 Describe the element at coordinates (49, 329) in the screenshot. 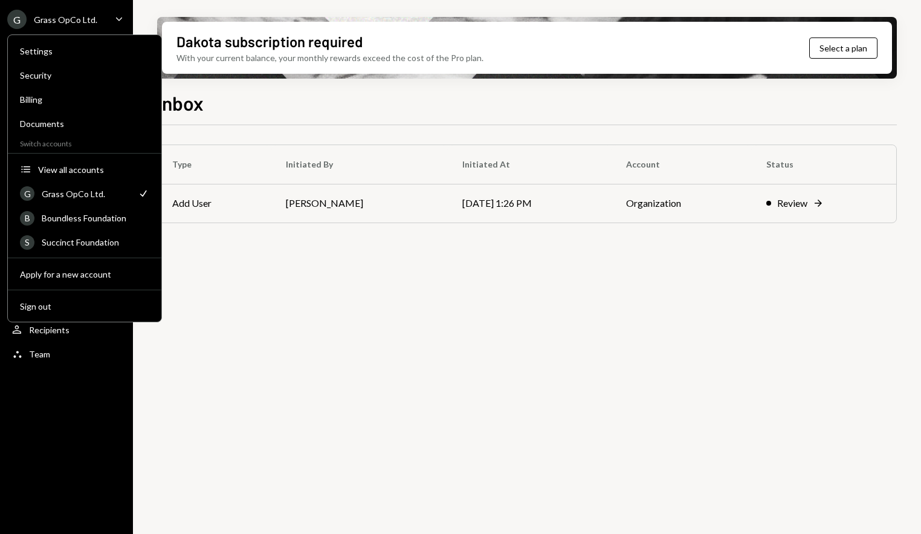

I see `div: Recipients` at that location.